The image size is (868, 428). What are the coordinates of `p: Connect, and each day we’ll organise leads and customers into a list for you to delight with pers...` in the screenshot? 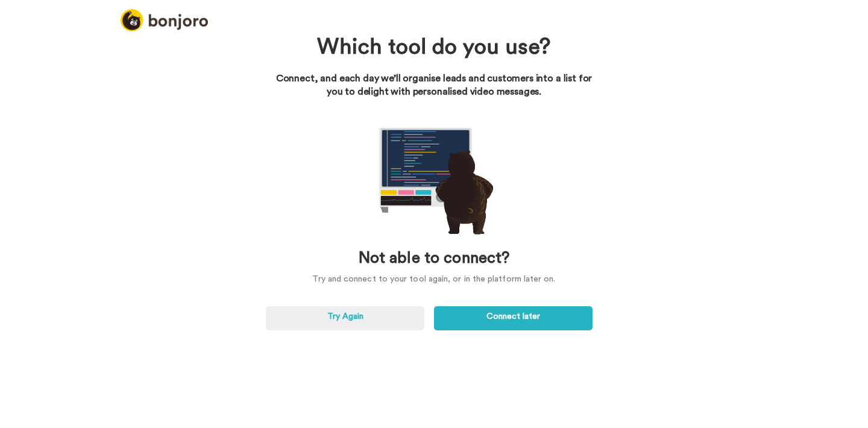 It's located at (434, 86).